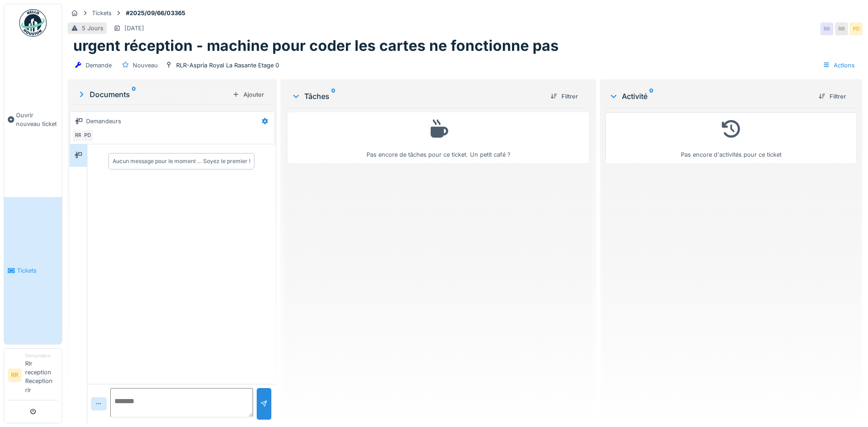  I want to click on strong: #2025/09/66/03365, so click(155, 13).